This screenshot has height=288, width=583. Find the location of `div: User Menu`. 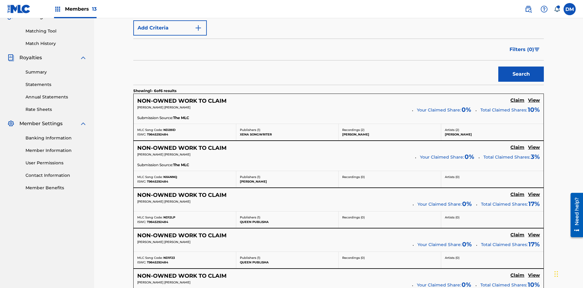

div: User Menu is located at coordinates (569, 9).